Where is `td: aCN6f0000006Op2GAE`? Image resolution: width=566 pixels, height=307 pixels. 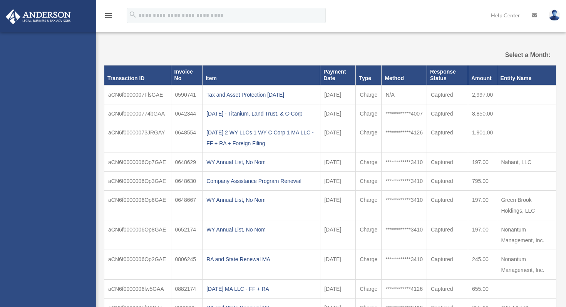
td: aCN6f0000006Op2GAE is located at coordinates (138, 264).